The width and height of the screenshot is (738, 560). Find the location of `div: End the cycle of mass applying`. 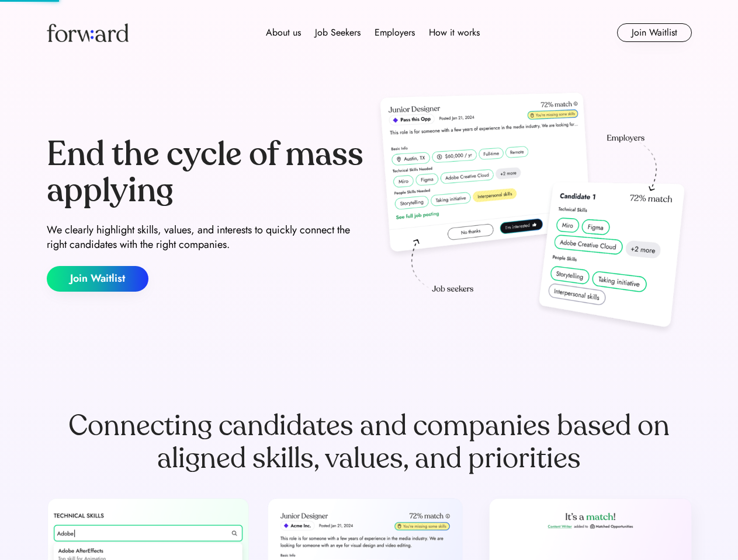

div: End the cycle of mass applying is located at coordinates (205, 173).